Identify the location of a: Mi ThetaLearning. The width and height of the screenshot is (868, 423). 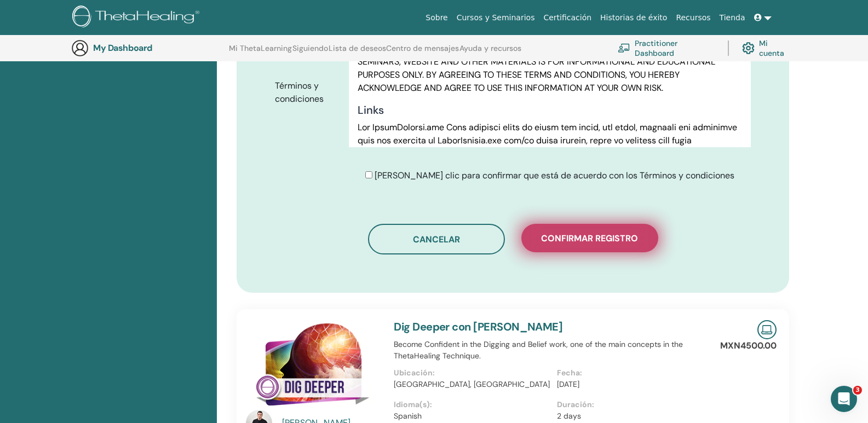
(260, 53).